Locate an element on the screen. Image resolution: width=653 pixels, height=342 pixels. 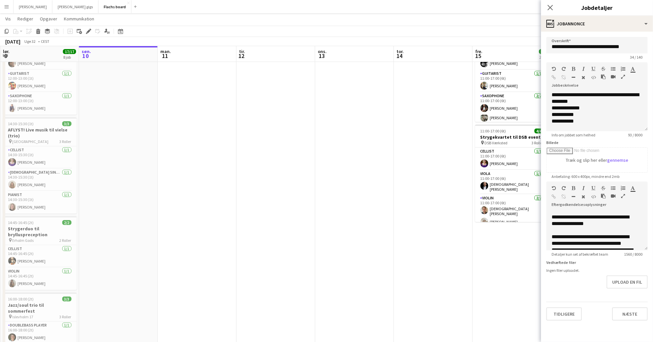
div: Jobannonce is located at coordinates (597, 24).